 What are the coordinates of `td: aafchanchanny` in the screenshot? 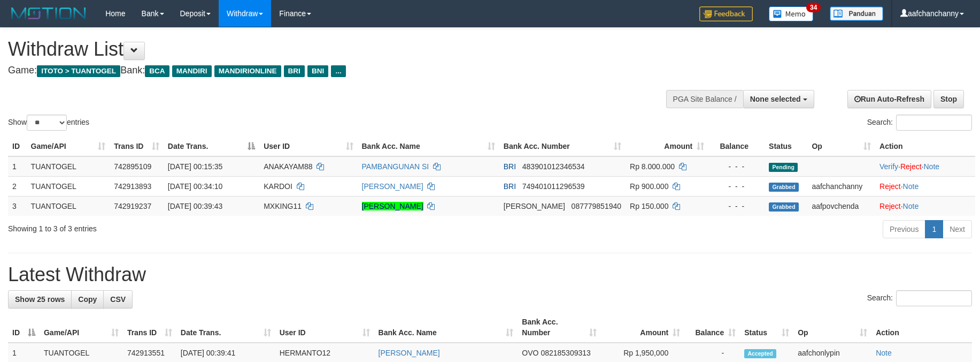 It's located at (841, 185).